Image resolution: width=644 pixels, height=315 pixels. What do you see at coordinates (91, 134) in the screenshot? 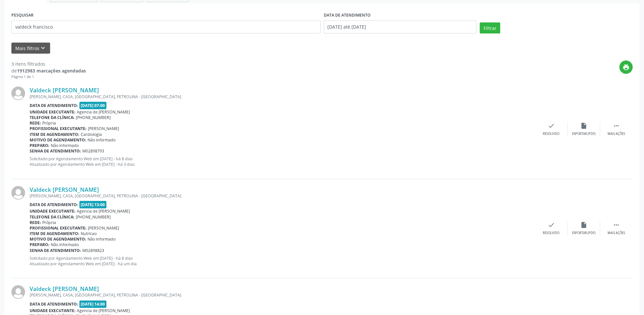
I see `span: Cardiologia` at bounding box center [91, 134].